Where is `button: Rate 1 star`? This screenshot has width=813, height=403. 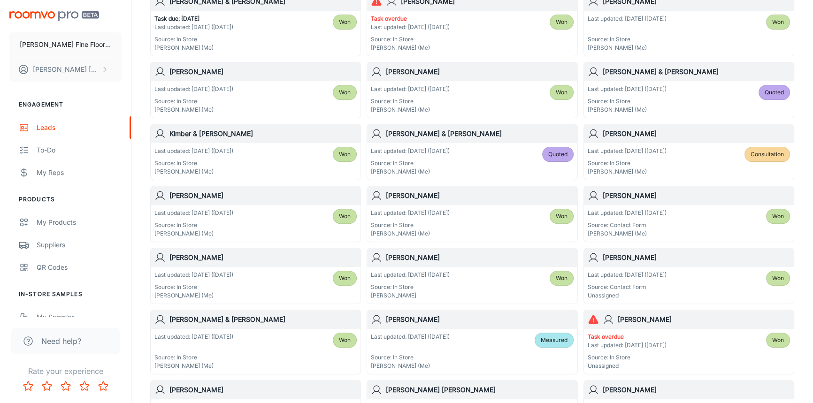 button: Rate 1 star is located at coordinates (28, 386).